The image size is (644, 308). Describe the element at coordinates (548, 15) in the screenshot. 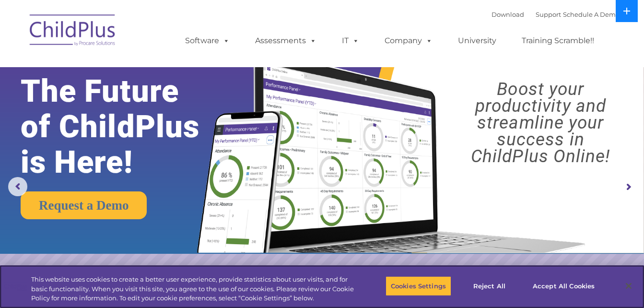

I see `a: Support` at that location.